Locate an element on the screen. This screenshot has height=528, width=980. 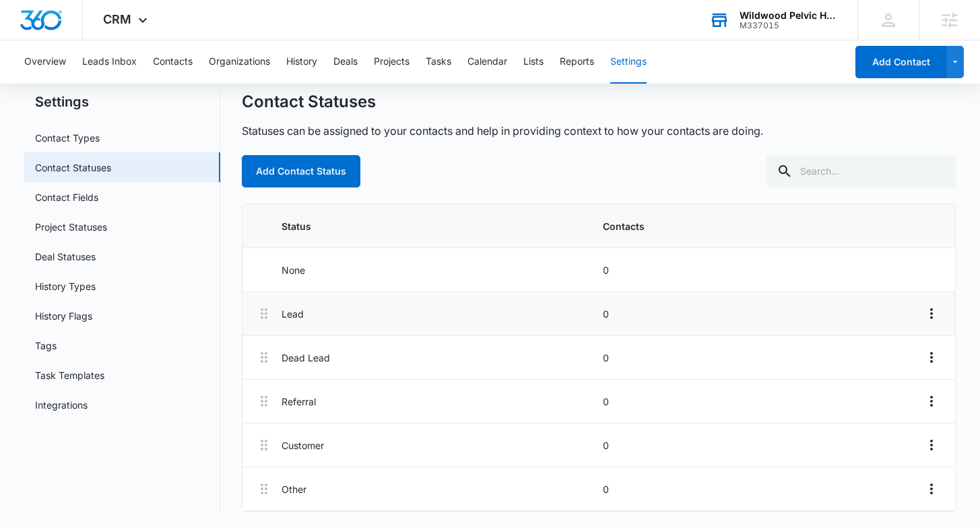
p: Other is located at coordinates (438, 489).